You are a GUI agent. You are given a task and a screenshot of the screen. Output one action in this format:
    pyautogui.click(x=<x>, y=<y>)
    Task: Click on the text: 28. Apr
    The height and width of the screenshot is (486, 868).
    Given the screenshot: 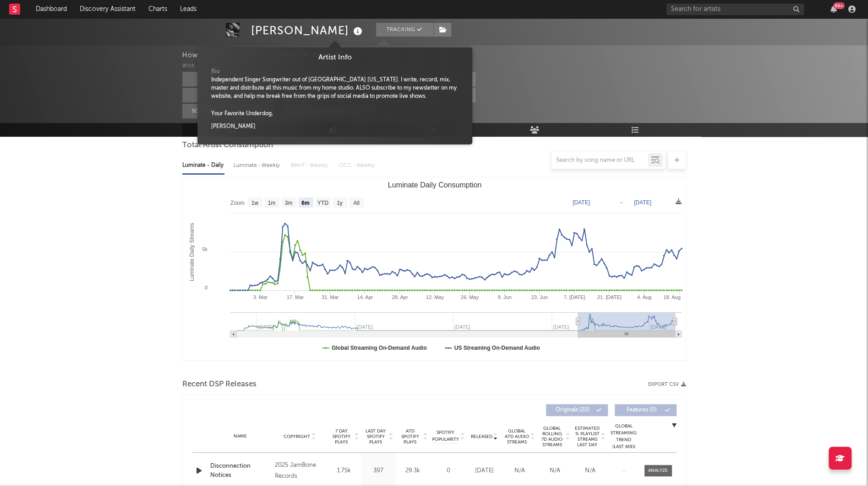 What is the action you would take?
    pyautogui.click(x=399, y=297)
    